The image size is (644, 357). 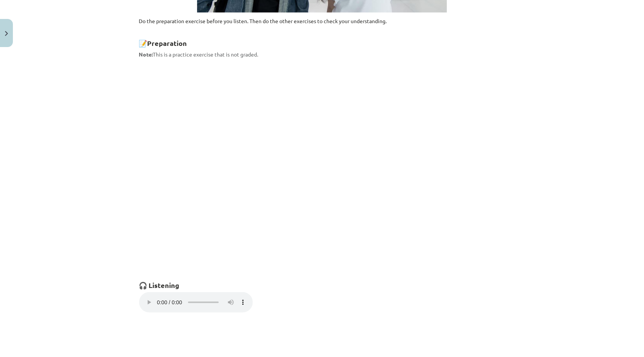 What do you see at coordinates (322, 21) in the screenshot?
I see `p: Do the preparation exercise before you listen. Then do the other exercises to check your understa...` at bounding box center [322, 21].